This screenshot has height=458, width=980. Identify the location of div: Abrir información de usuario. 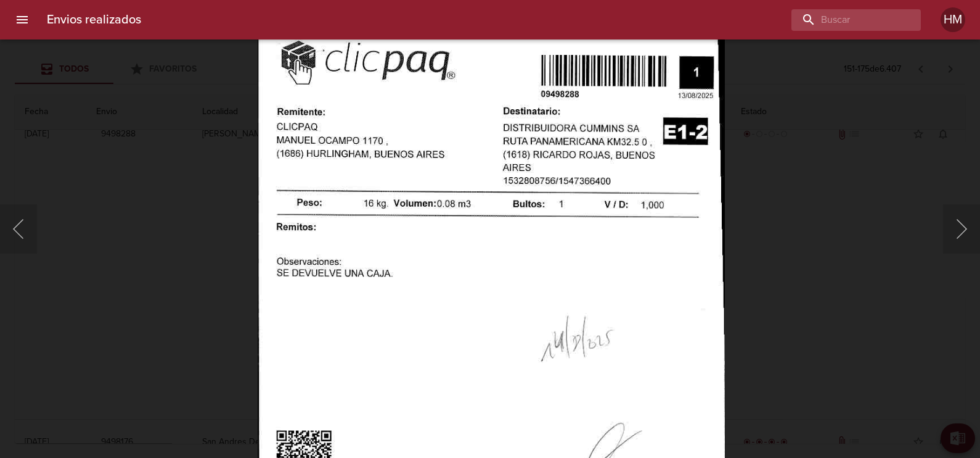
(953, 19).